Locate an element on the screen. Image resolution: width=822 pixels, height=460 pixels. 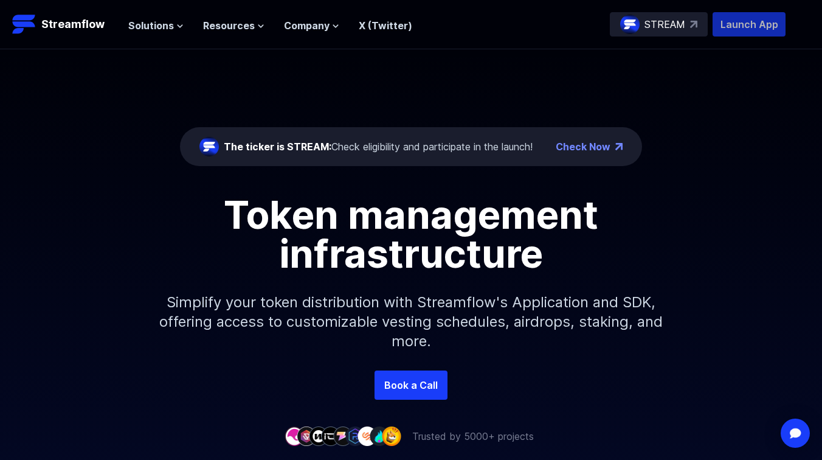
div: Open Intercom Messenger is located at coordinates (796, 433).